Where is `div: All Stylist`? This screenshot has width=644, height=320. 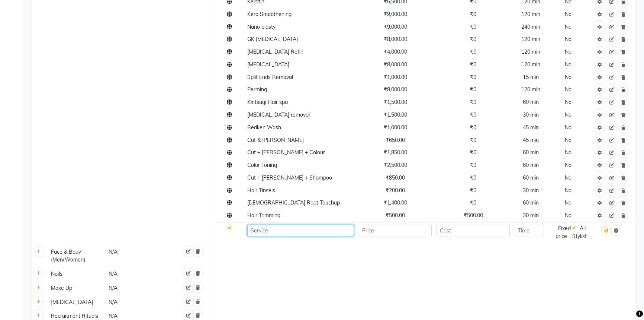
div: All Stylist is located at coordinates (579, 232).